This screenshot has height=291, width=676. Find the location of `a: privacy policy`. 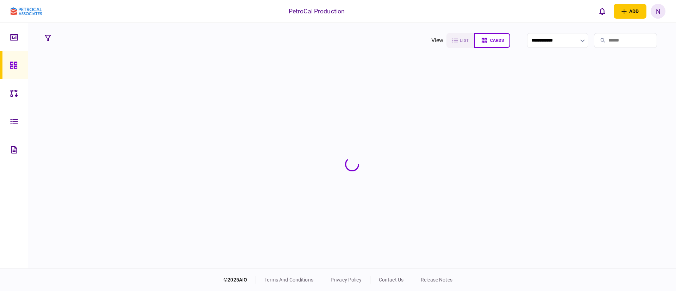

a: privacy policy is located at coordinates (346, 280).